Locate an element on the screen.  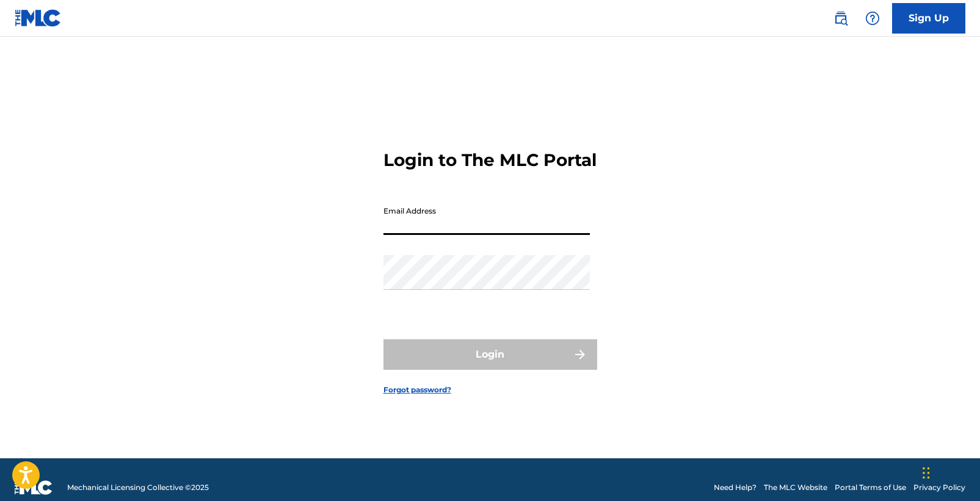
div: Drag is located at coordinates (926, 473).